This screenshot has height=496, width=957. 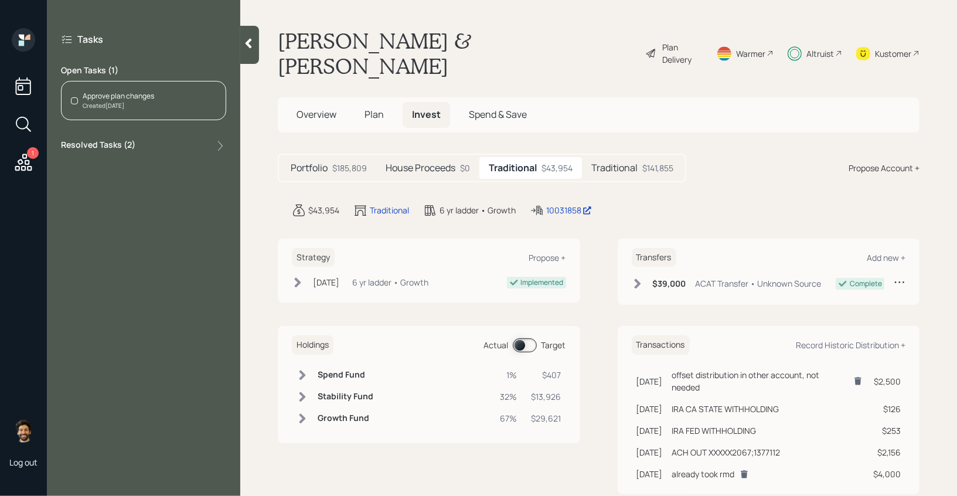 What do you see at coordinates (761, 381) in the screenshot?
I see `div: offset distribution in other account, not needed` at bounding box center [761, 381].